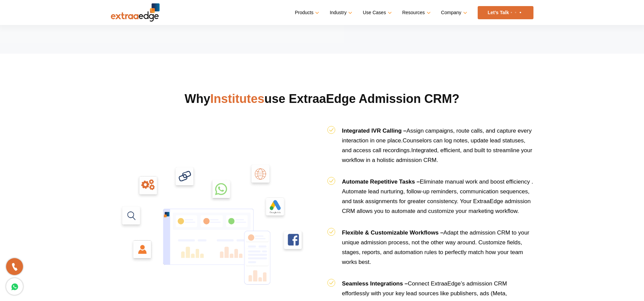 Image resolution: width=644 pixels, height=301 pixels. Describe the element at coordinates (374, 131) in the screenshot. I see `b: Integrated IVR Calling –` at that location.